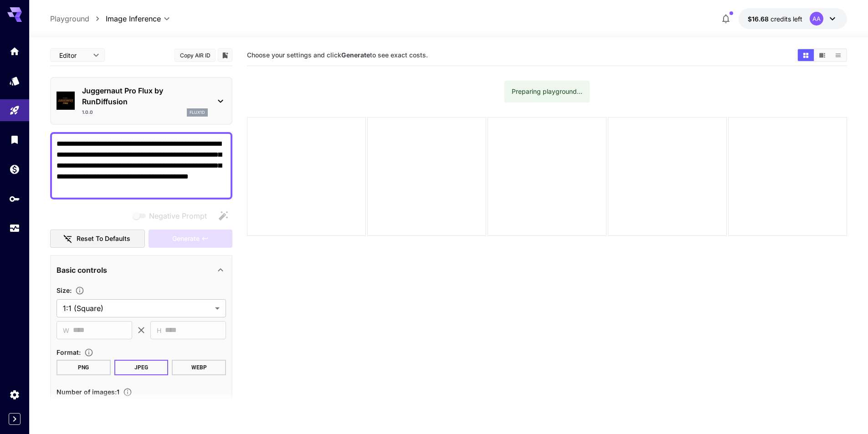  I want to click on p: flux1d, so click(197, 113).